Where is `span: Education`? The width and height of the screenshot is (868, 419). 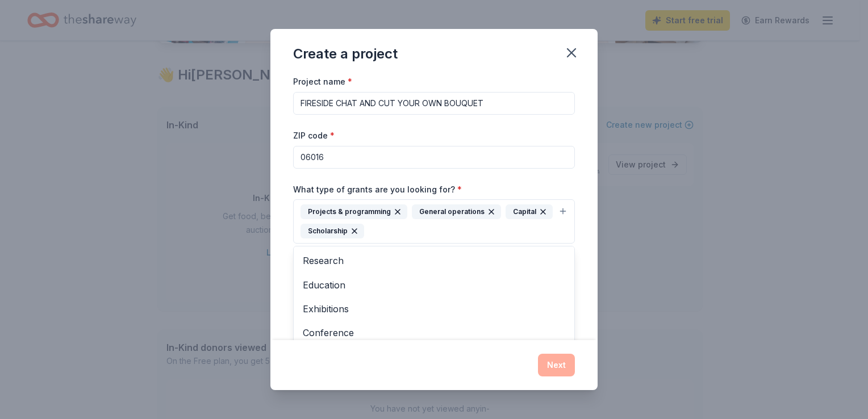
span: Education is located at coordinates (434, 285).